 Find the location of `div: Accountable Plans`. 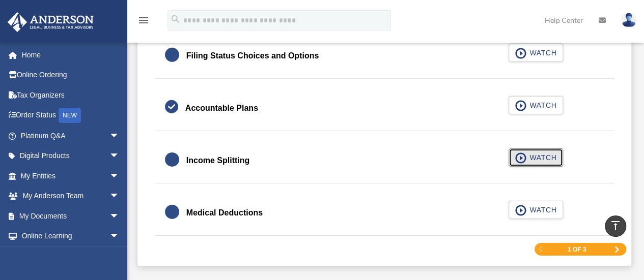

div: Accountable Plans is located at coordinates (222, 108).